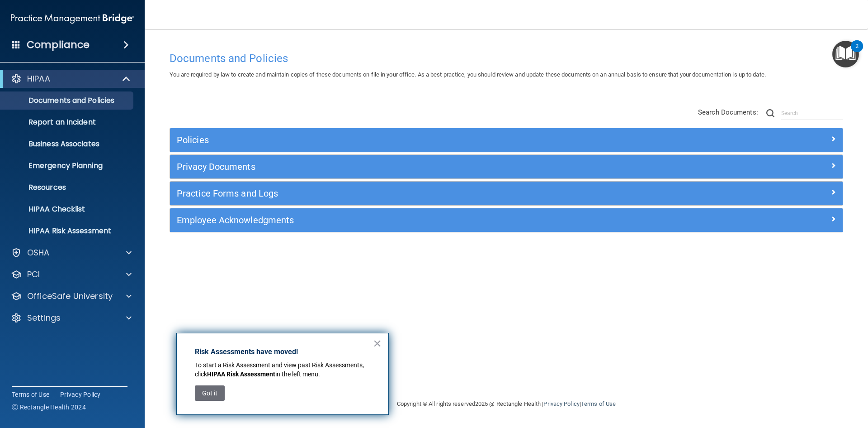  Describe the element at coordinates (68, 187) in the screenshot. I see `p: Resources` at that location.